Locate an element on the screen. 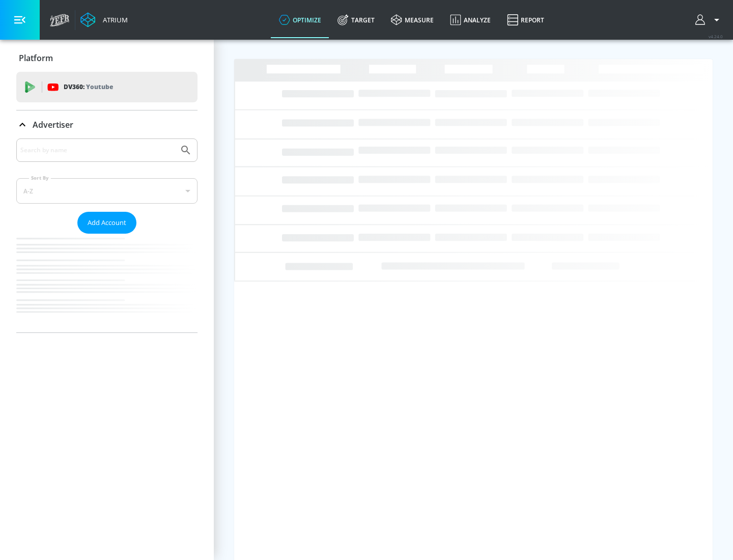 The image size is (733, 560). nav: list of Advertiser is located at coordinates (107, 283).